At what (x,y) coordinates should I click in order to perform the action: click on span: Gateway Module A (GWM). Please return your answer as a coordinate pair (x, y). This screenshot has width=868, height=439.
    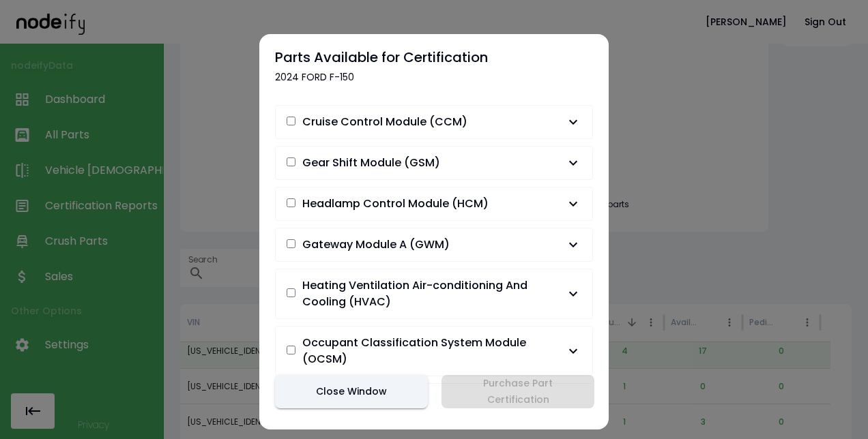
    Looking at the image, I should click on (376, 244).